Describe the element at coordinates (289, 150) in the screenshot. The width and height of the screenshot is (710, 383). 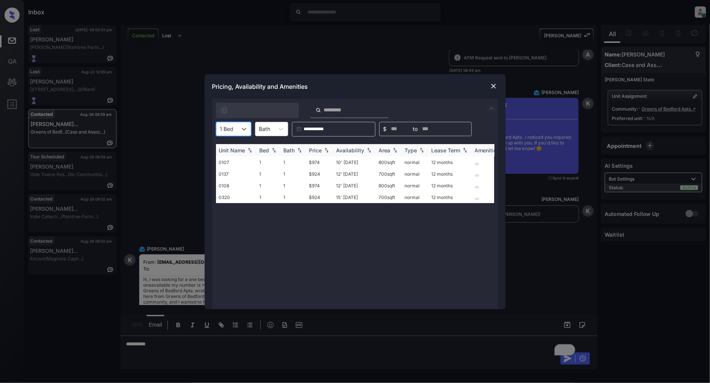
I see `div: Bath` at that location.